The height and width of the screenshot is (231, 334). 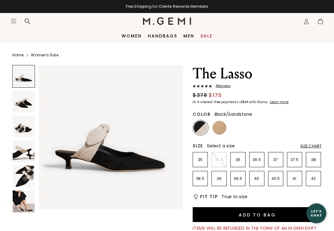 What do you see at coordinates (209, 196) in the screenshot?
I see `h2: Fit Tip` at bounding box center [209, 196].